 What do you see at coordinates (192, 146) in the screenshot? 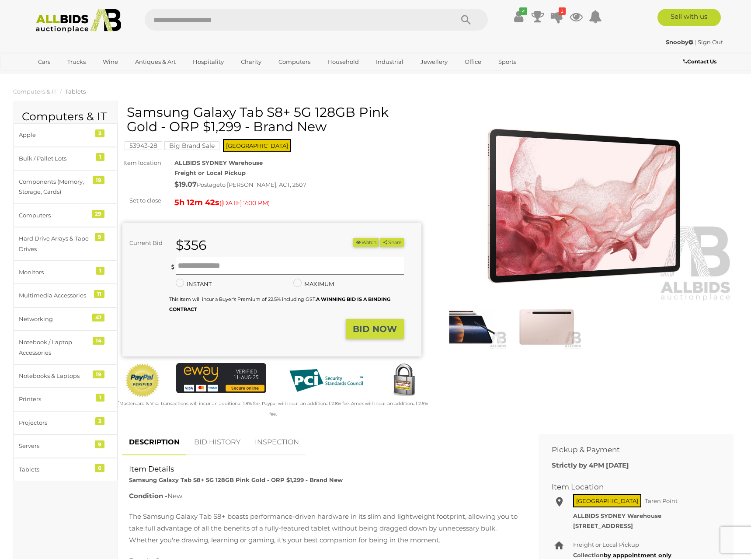
I see `mark: Big Brand Sale` at bounding box center [192, 146].